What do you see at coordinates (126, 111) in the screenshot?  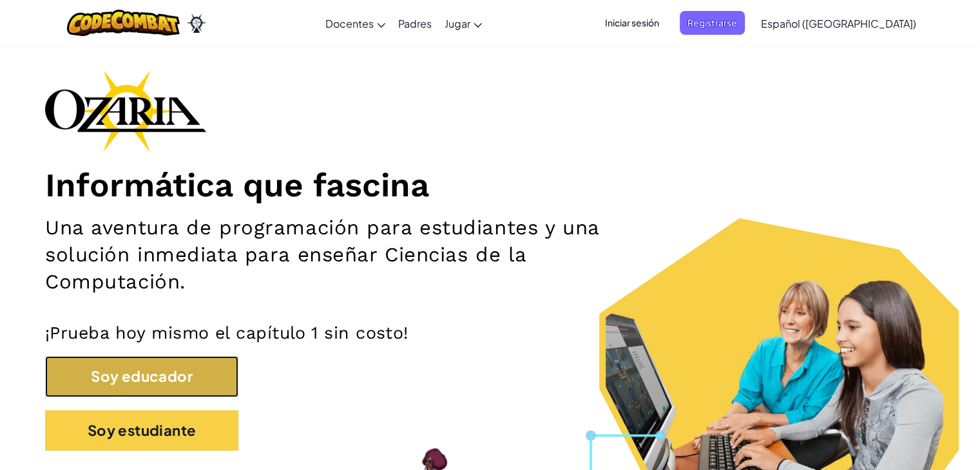 I see `img: Ozaria branding logo` at bounding box center [126, 111].